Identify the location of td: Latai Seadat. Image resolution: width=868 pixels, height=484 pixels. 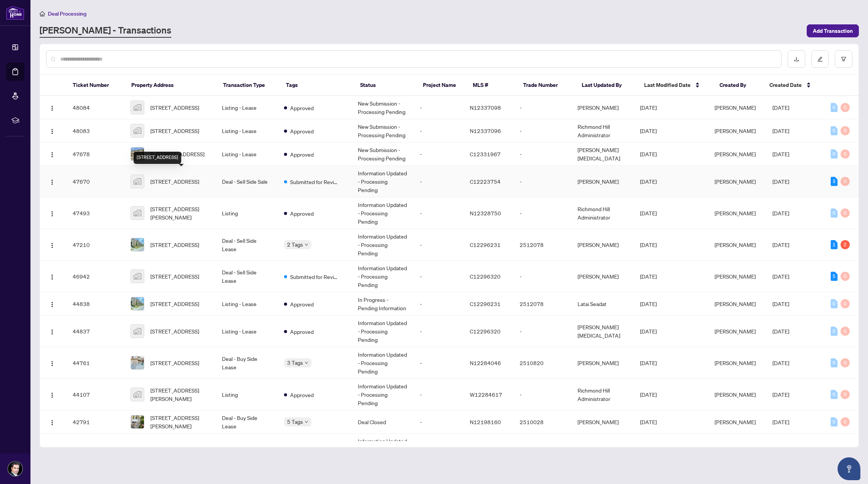
(602, 304).